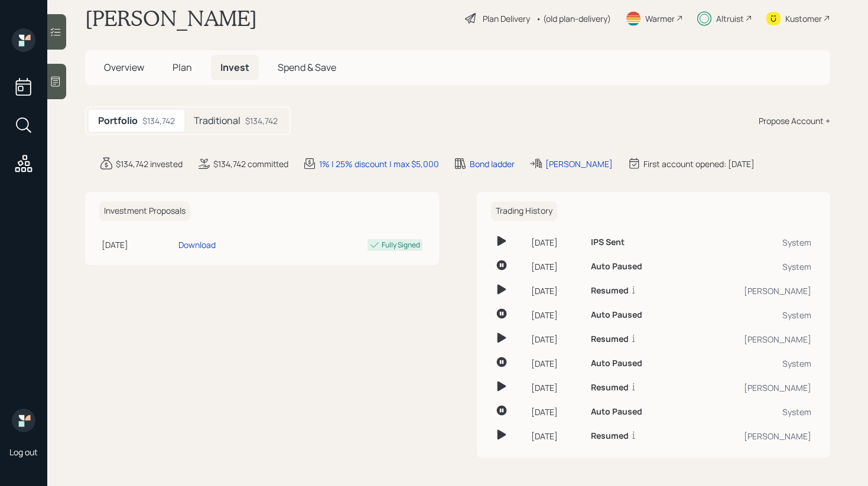 The width and height of the screenshot is (868, 486). Describe the element at coordinates (149, 164) in the screenshot. I see `div: $134,742 invested` at that location.